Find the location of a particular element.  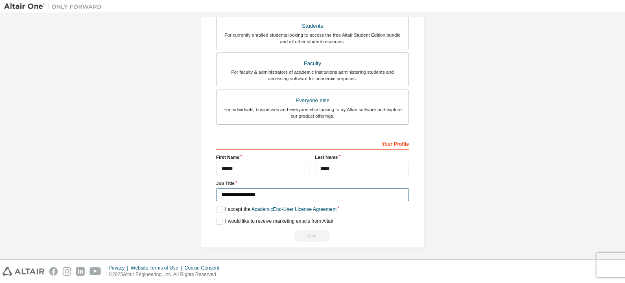

img: facebook.svg is located at coordinates (53, 271).